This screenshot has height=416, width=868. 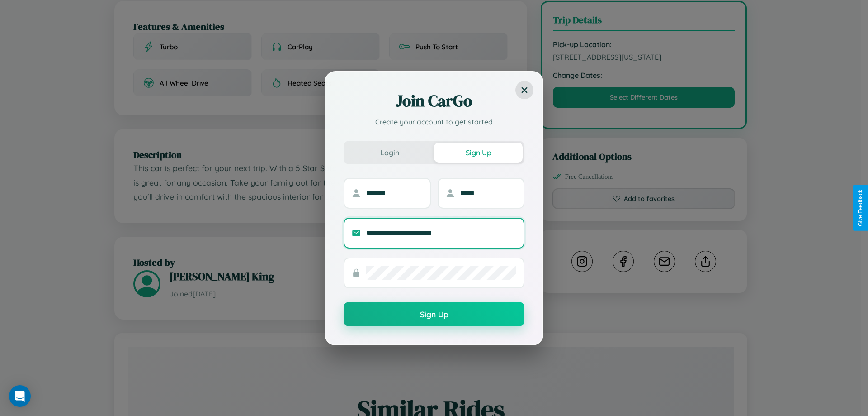 I want to click on p: Create your account to get started, so click(x=434, y=121).